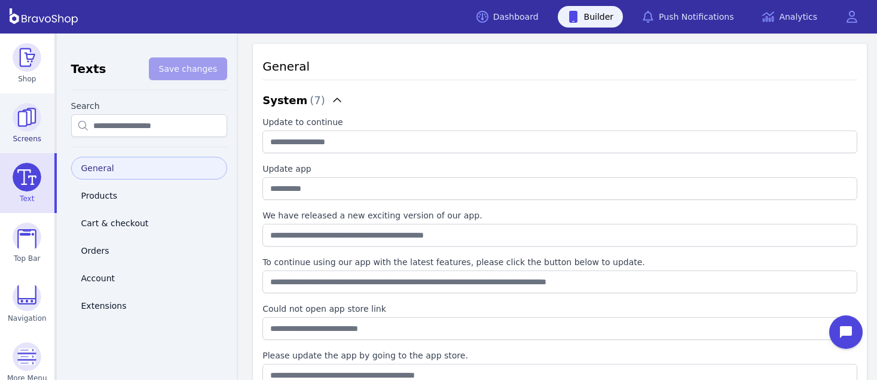 This screenshot has height=380, width=877. What do you see at coordinates (560, 122) in the screenshot?
I see `label: Update to continue` at bounding box center [560, 122].